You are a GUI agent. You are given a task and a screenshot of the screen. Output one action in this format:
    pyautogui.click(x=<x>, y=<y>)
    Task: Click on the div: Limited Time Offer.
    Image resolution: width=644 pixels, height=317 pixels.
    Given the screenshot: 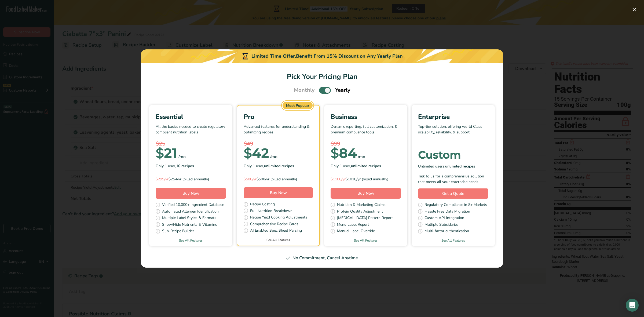 What is the action you would take?
    pyautogui.click(x=322, y=56)
    